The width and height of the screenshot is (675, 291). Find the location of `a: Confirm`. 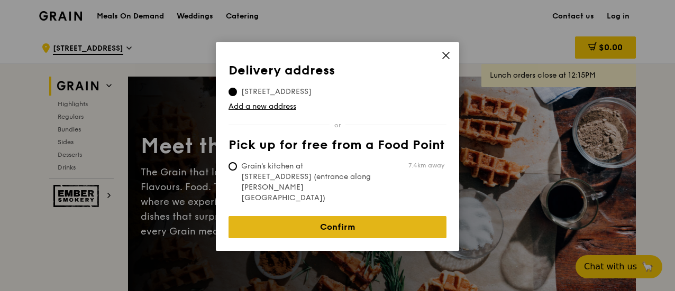

a: Confirm is located at coordinates (337, 227).